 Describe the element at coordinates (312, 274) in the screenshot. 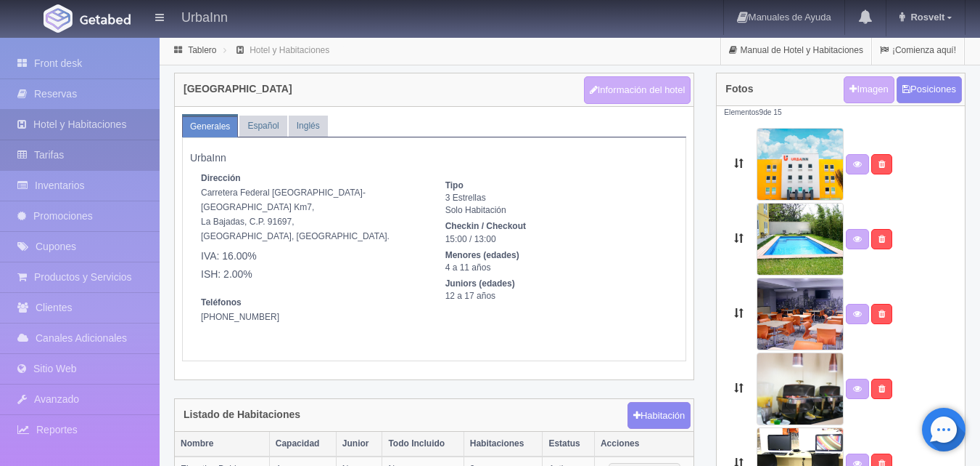

I see `h5: ISH: 2.00%` at that location.